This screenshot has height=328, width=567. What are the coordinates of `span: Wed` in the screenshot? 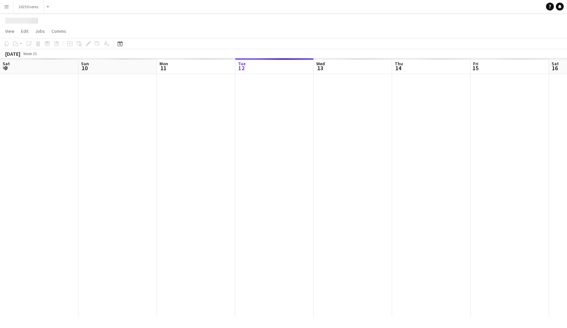 It's located at (321, 64).